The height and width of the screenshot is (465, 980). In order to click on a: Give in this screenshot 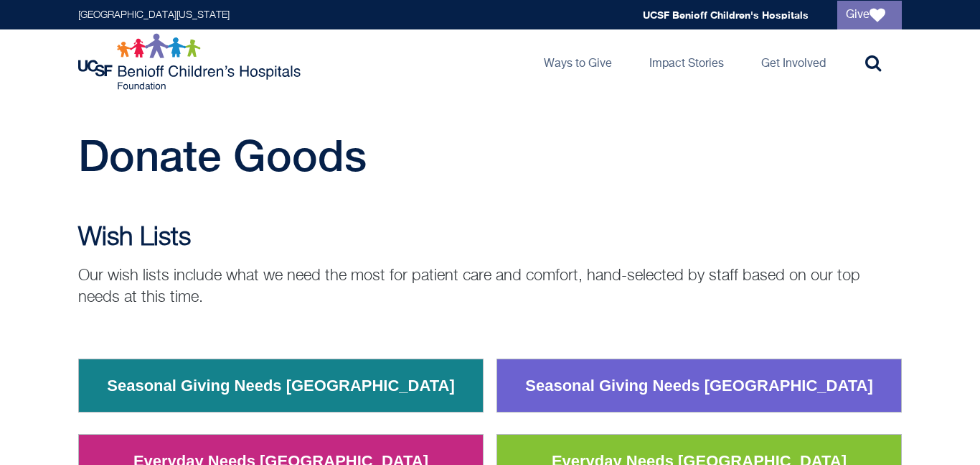, I will do `click(870, 15)`.